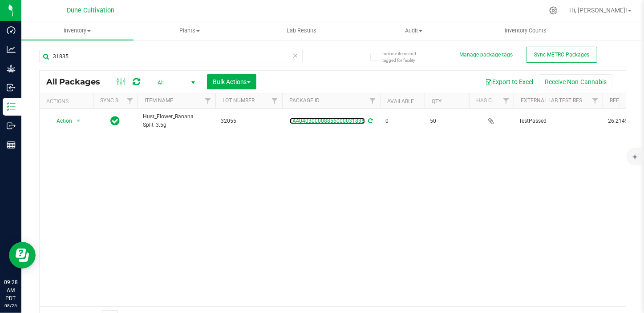 The height and width of the screenshot is (313, 644). What do you see at coordinates (492, 101) in the screenshot?
I see `th: Has COA` at bounding box center [492, 101].